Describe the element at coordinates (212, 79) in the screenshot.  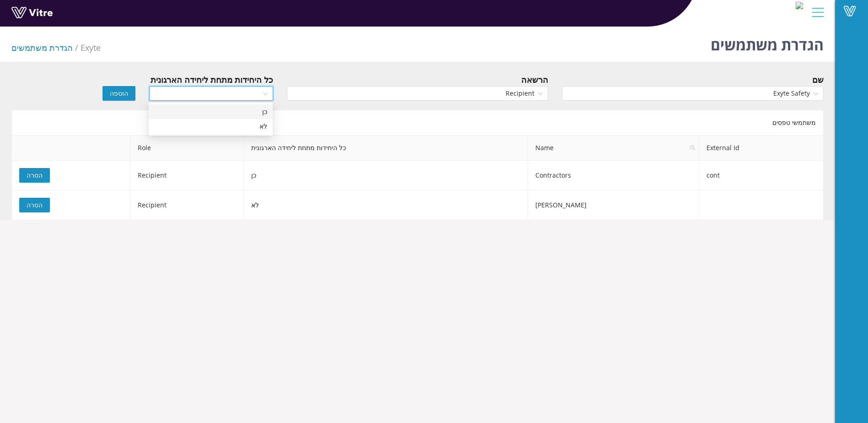
I see `div: כל היחידות מתחת ליחידה הארגונית` at that location.